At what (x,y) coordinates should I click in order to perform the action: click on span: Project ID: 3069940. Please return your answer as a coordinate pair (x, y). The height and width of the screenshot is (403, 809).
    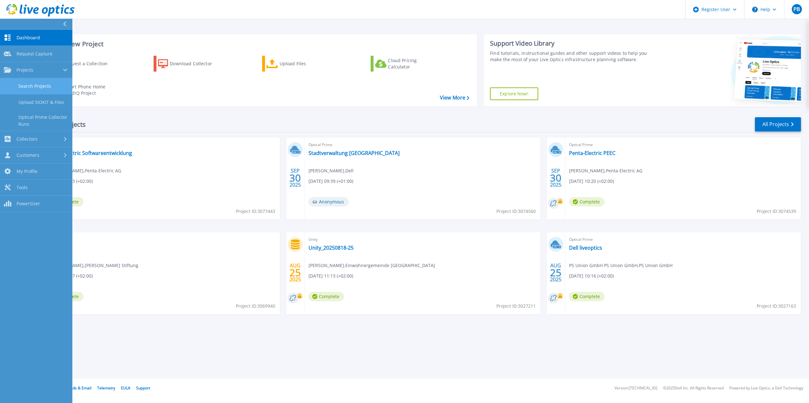
    Looking at the image, I should click on (255, 306).